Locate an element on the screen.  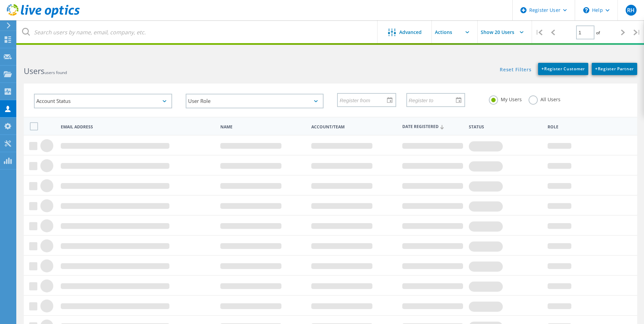
span: users found is located at coordinates (56, 73).